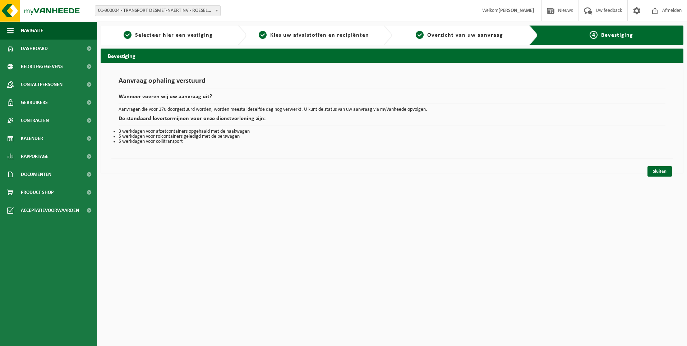  I want to click on span: Kalender, so click(32, 138).